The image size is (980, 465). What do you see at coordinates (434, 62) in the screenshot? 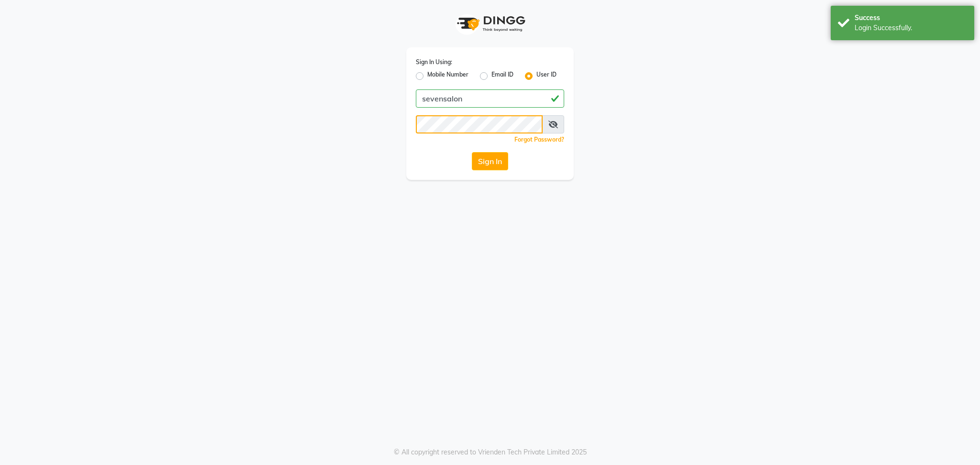
I see `label: Sign In Using:` at bounding box center [434, 62].